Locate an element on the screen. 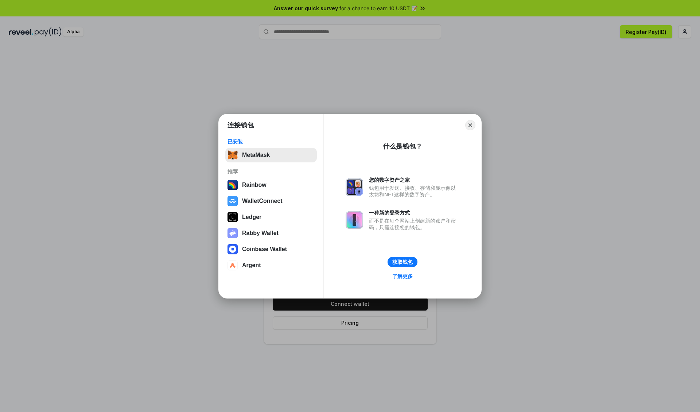 The height and width of the screenshot is (412, 700). div: Rainbow is located at coordinates (254, 185).